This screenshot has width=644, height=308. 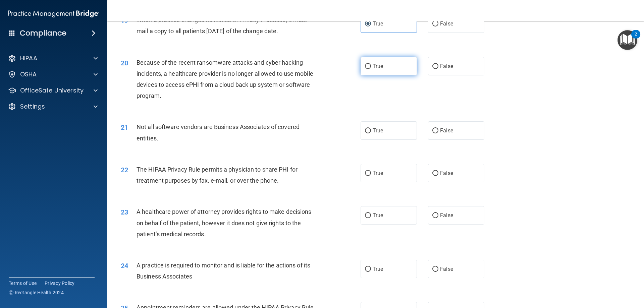 What do you see at coordinates (43, 33) in the screenshot?
I see `h4: Compliance` at bounding box center [43, 33].